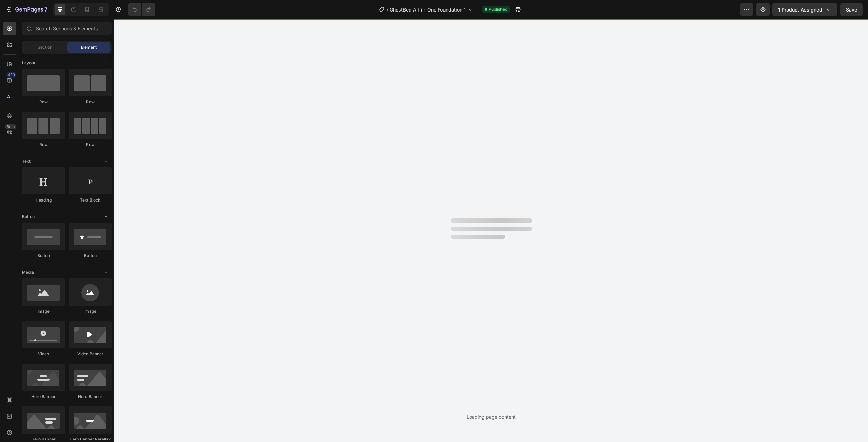  Describe the element at coordinates (45, 47) in the screenshot. I see `span: Section` at that location.